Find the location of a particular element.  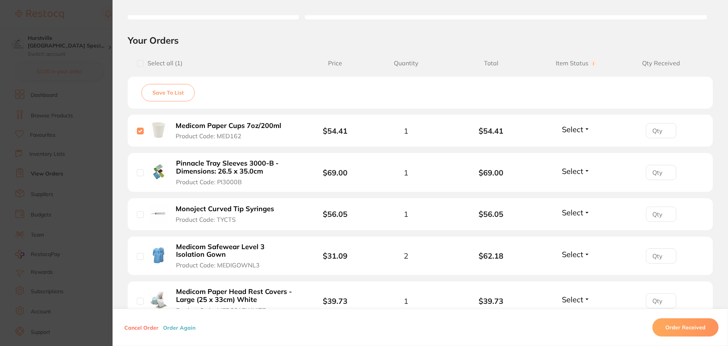

button: Medicom Paper Head Rest Covers - Large (25 x 33cm) White Product Code: MED3017WHITE is located at coordinates (234, 301).